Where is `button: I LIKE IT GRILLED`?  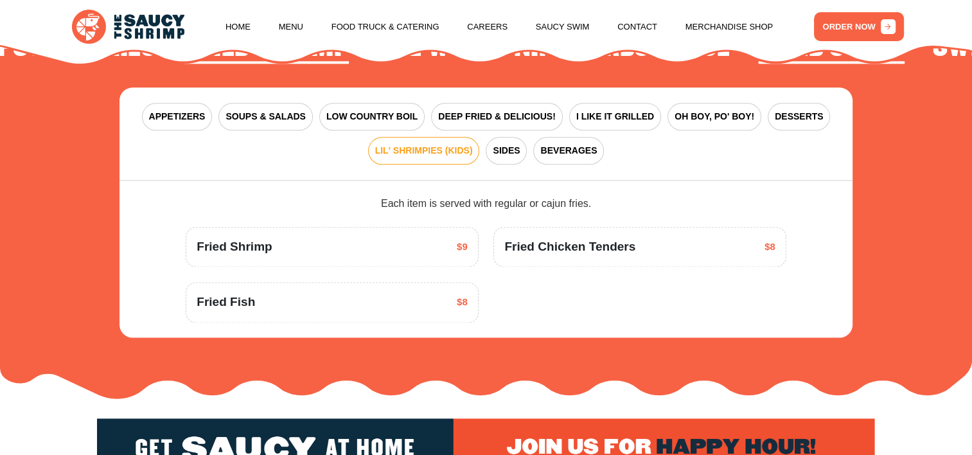
button: I LIKE IT GRILLED is located at coordinates (615, 116).